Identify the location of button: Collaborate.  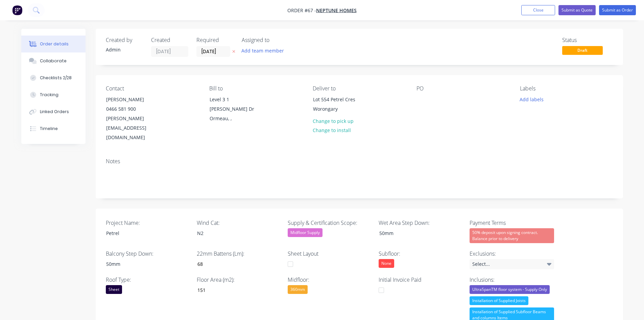
(53, 61).